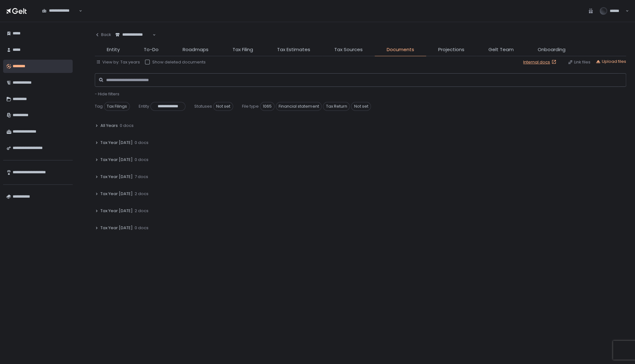 This screenshot has width=635, height=364. I want to click on span: Roadmaps, so click(196, 49).